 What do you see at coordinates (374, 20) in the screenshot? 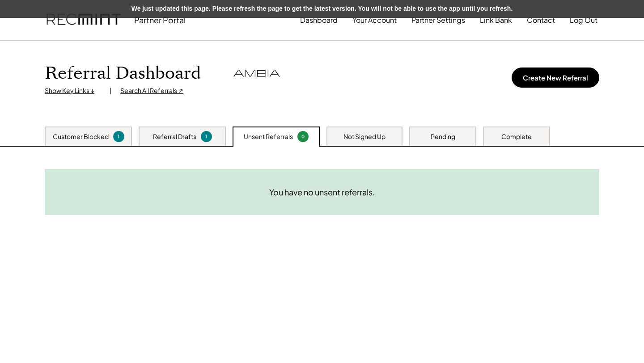
I see `button: Your Account` at bounding box center [374, 20].